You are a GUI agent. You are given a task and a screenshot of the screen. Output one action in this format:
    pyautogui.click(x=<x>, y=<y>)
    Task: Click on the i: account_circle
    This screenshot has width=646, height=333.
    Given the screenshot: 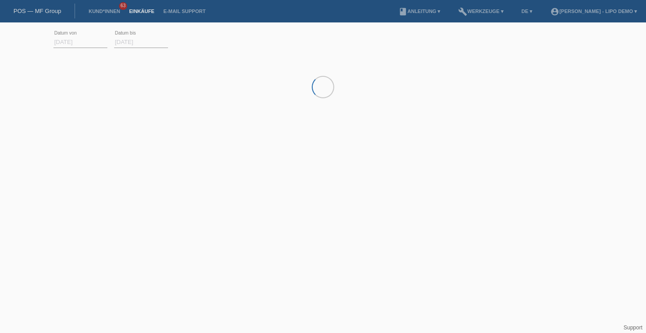 What is the action you would take?
    pyautogui.click(x=555, y=12)
    